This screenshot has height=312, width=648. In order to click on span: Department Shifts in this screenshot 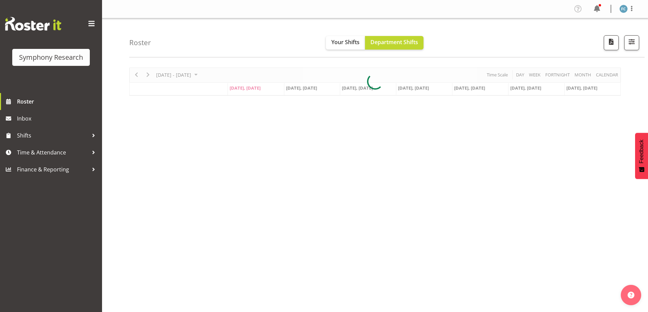, I will do `click(394, 42)`.